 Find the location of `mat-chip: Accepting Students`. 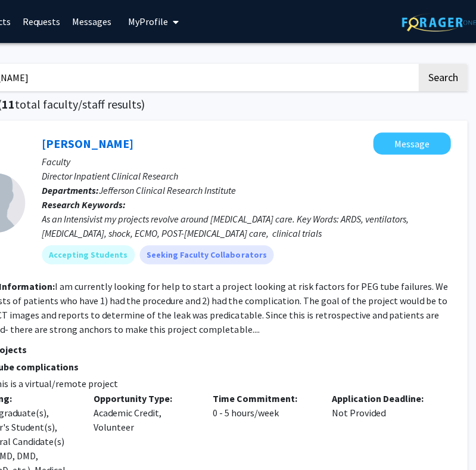

mat-chip: Accepting Students is located at coordinates (89, 255).